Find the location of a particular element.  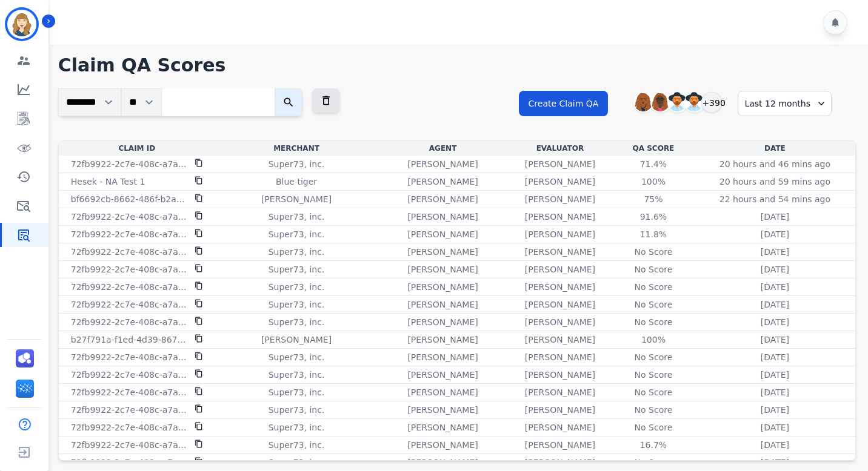

div: 75% is located at coordinates (654, 199).